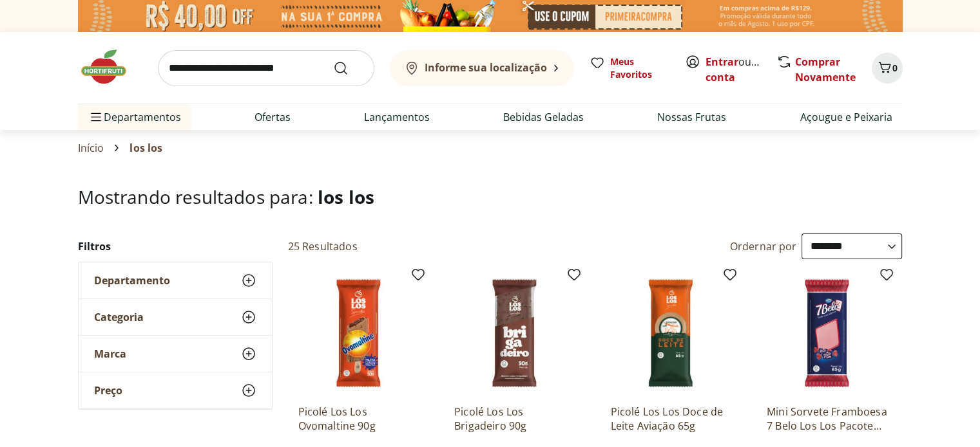  Describe the element at coordinates (482, 68) in the screenshot. I see `button: Informe sua localização` at that location.